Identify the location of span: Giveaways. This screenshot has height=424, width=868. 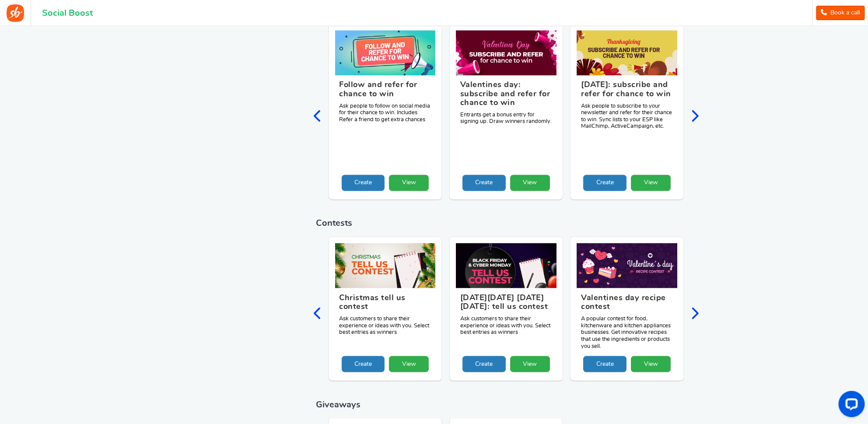
(338, 404).